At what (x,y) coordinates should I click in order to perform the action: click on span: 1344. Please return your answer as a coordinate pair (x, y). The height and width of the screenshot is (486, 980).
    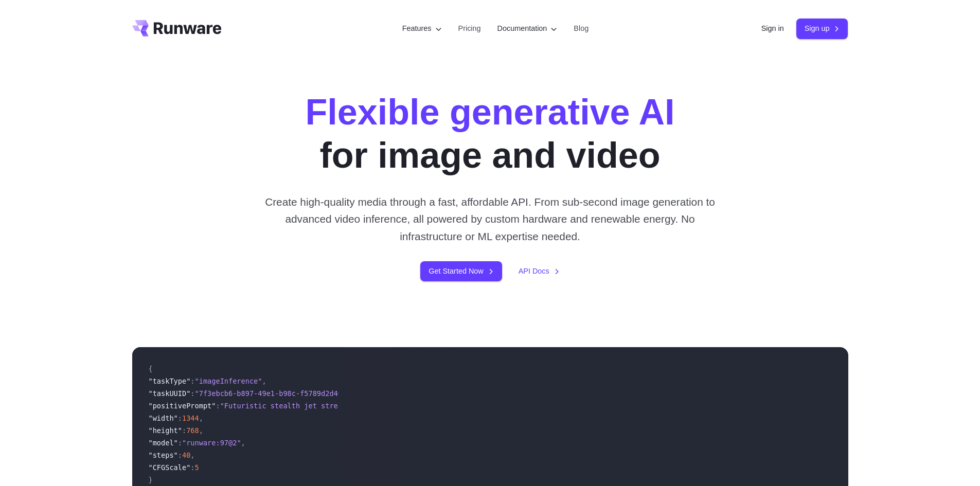
    Looking at the image, I should click on (190, 418).